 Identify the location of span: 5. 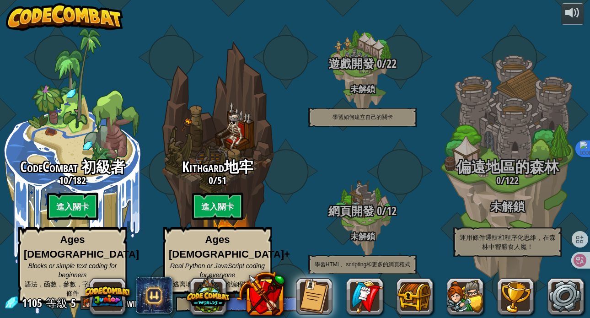
(73, 303).